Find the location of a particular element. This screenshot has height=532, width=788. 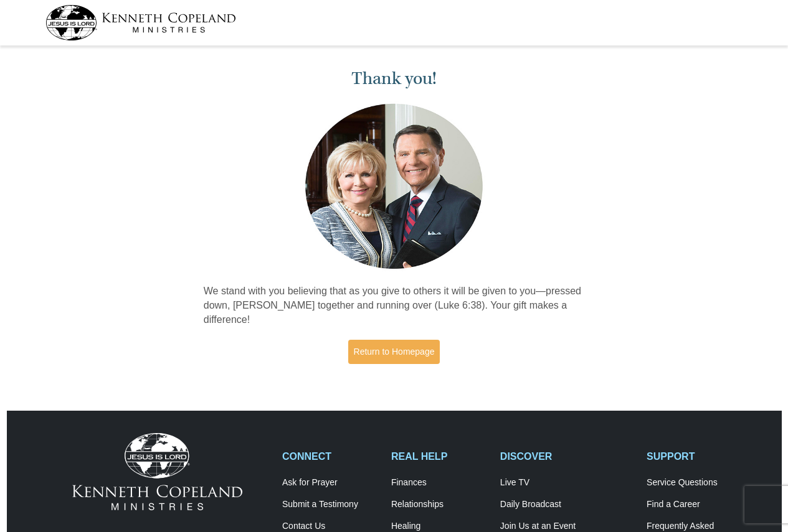

h2: REAL HELP is located at coordinates (439, 456).